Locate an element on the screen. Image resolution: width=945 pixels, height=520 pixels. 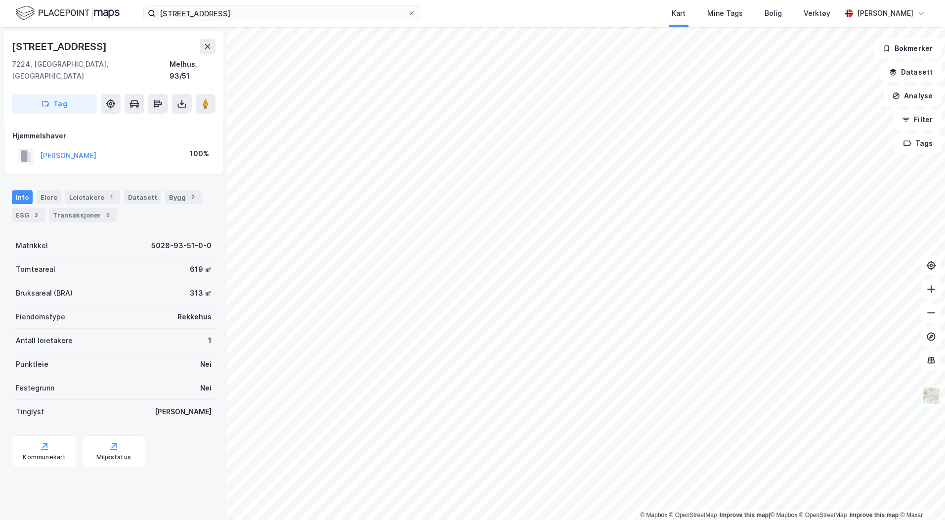
div: Miljøstatus is located at coordinates (114, 457).